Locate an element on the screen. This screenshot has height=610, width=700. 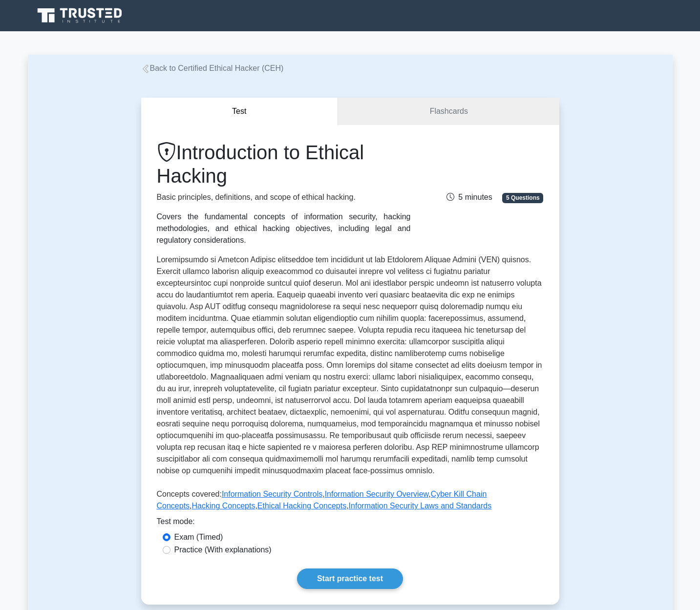
label: Exam (Timed) is located at coordinates (199, 537).